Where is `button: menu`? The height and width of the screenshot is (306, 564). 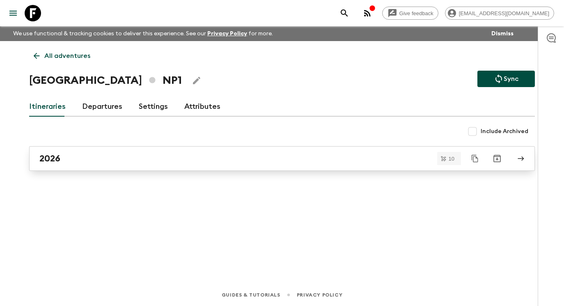 button: menu is located at coordinates (13, 13).